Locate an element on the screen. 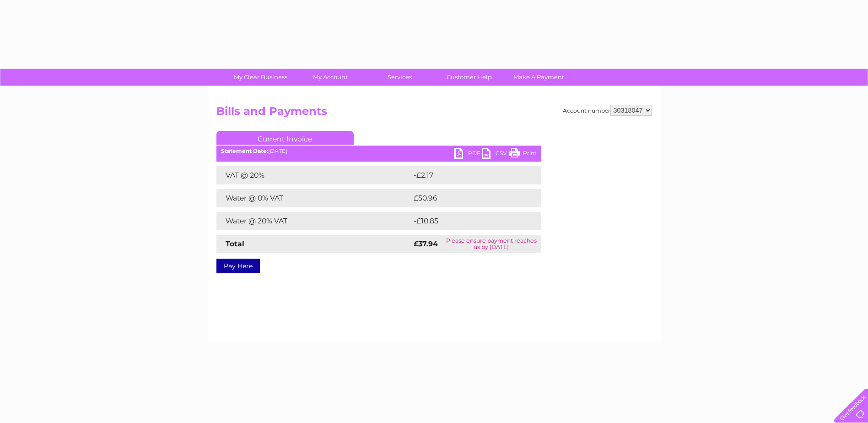  td: £50.96 is located at coordinates (468, 198).